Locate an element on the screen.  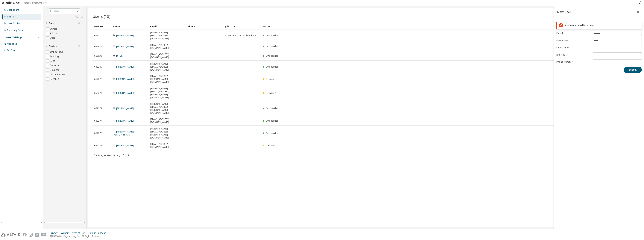
img: Altair One is located at coordinates (25, 3).